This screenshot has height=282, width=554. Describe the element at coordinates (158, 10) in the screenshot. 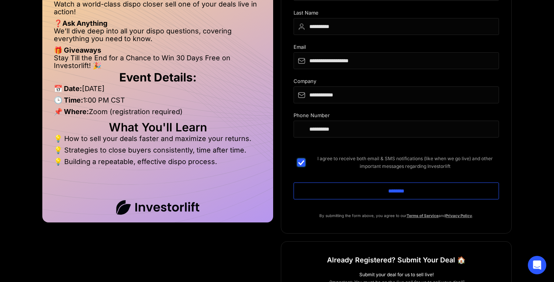

I see `li: Watch a world-class dispo closer sell one of your deals live in action!` at that location.